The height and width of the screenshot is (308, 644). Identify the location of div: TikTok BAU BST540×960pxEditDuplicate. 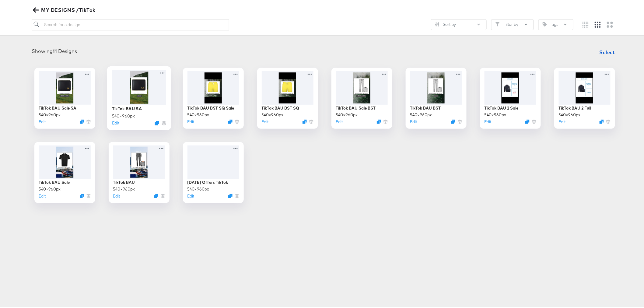
(437, 97).